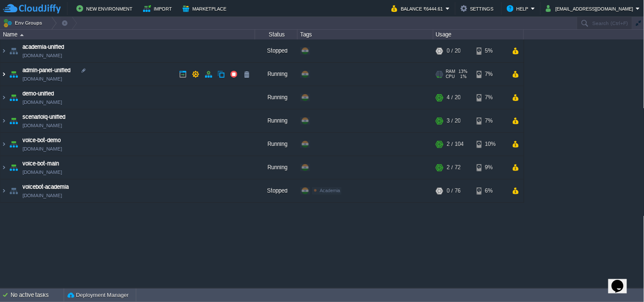 The height and width of the screenshot is (302, 644). I want to click on div: 2 / 72, so click(454, 168).